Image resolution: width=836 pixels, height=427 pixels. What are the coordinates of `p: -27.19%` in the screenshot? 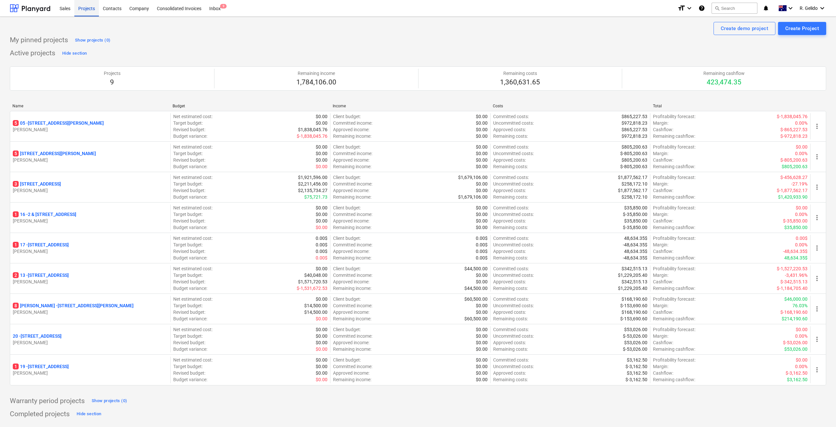 It's located at (799, 184).